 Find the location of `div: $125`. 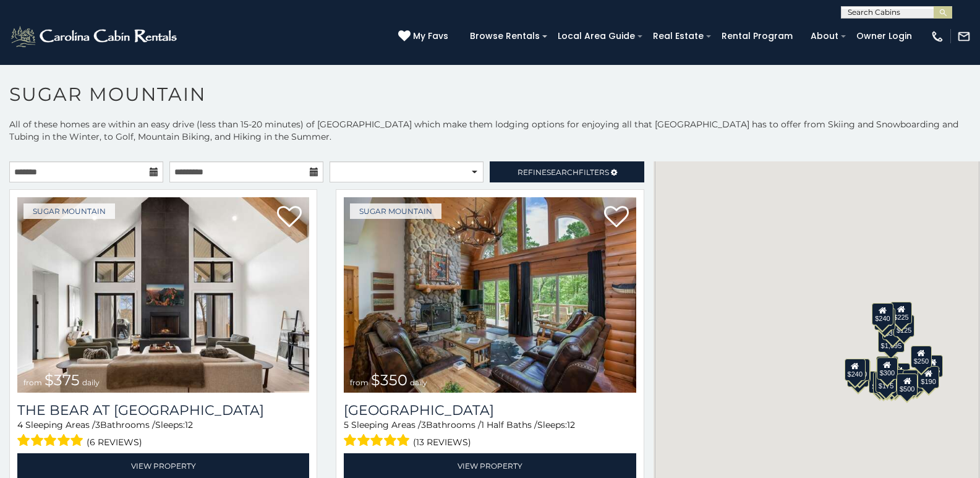

div: $125 is located at coordinates (904, 326).